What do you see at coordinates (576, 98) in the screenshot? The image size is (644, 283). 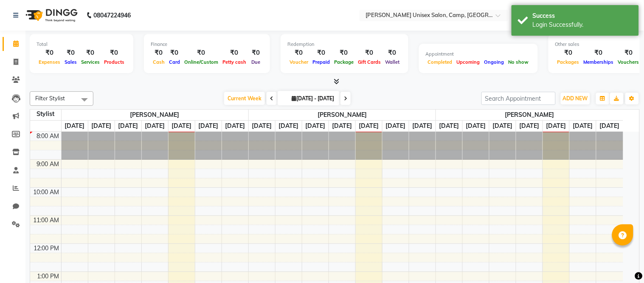 I see `button: ADD NEW` at bounding box center [576, 98].